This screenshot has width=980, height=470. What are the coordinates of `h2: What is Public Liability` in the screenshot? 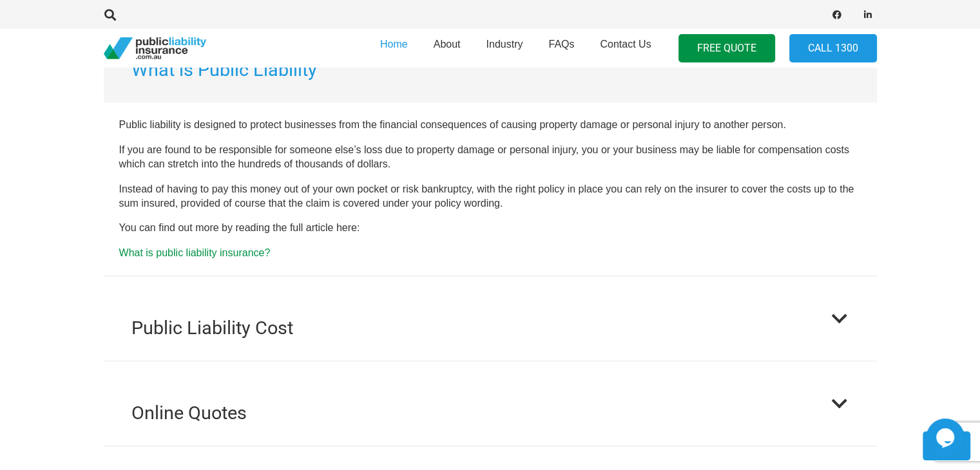 It's located at (224, 70).